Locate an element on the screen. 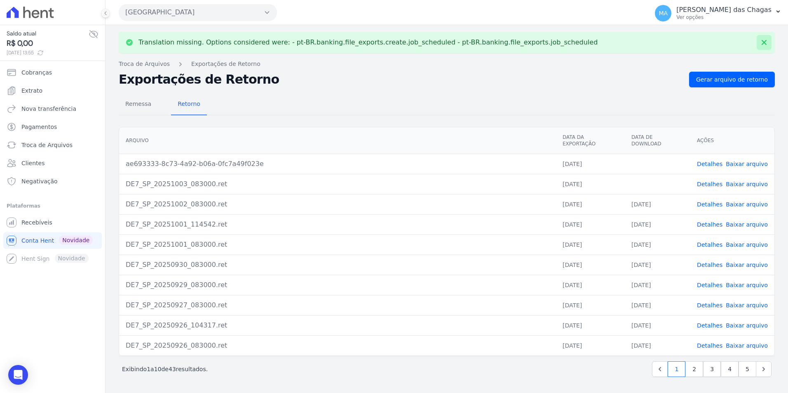 The height and width of the screenshot is (393, 788). a: Negativação is located at coordinates (52, 181).